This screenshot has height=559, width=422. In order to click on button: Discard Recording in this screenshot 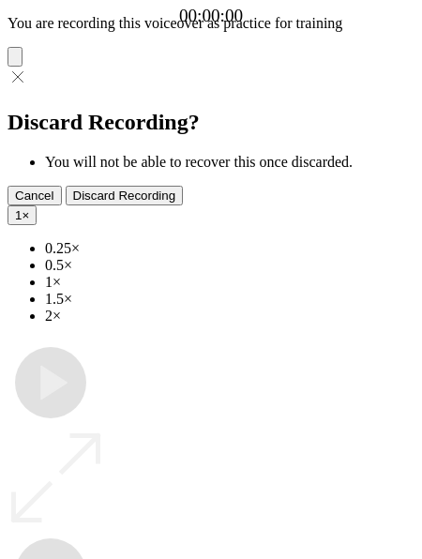, I will do `click(125, 195)`.